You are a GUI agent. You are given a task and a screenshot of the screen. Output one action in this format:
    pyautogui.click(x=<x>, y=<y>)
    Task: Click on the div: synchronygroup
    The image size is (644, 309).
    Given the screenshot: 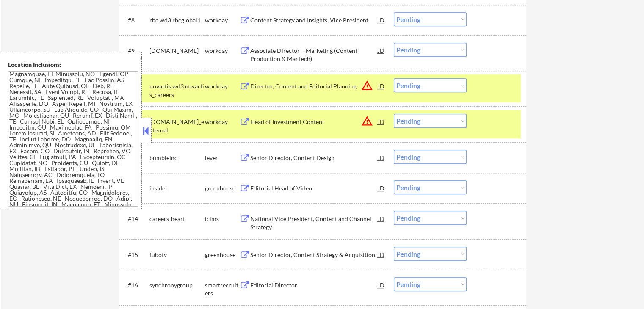 What is the action you would take?
    pyautogui.click(x=177, y=285)
    